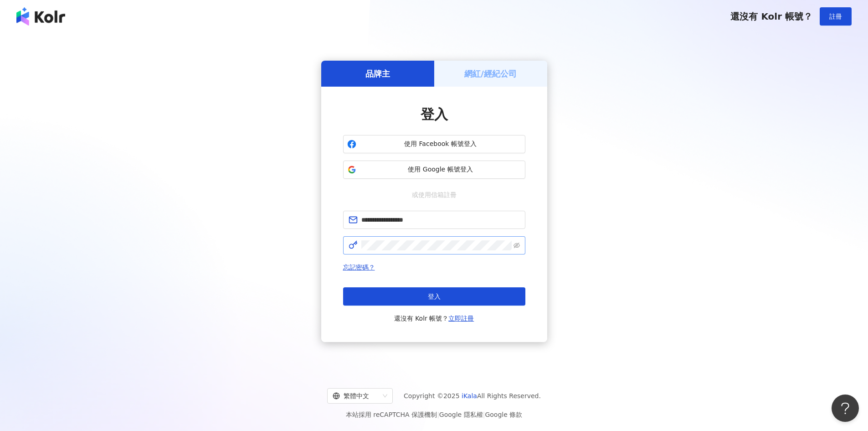 This screenshot has width=868, height=431. I want to click on span: 註冊, so click(836, 16).